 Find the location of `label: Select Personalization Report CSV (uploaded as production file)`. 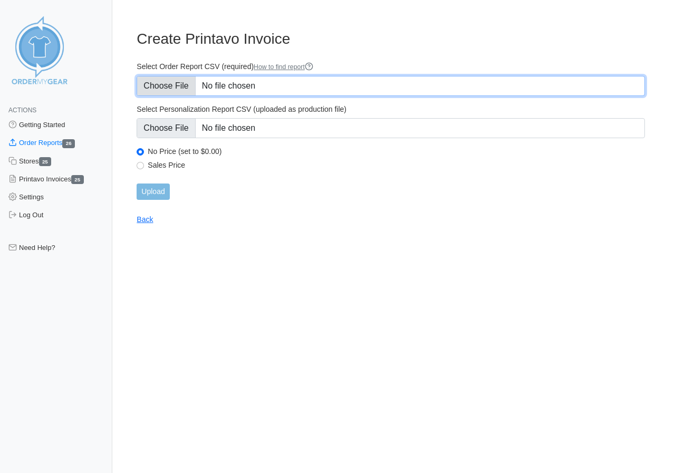

label: Select Personalization Report CSV (uploaded as production file) is located at coordinates (391, 109).